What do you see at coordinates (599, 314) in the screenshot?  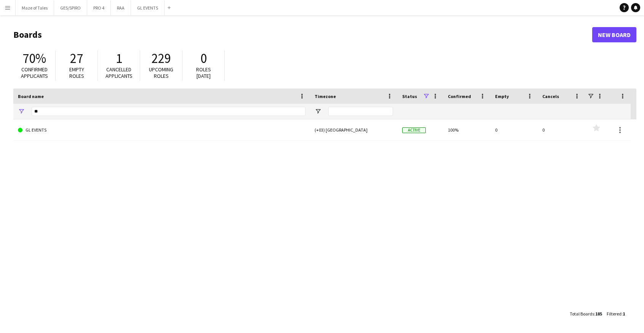 I see `span: 185` at bounding box center [599, 314].